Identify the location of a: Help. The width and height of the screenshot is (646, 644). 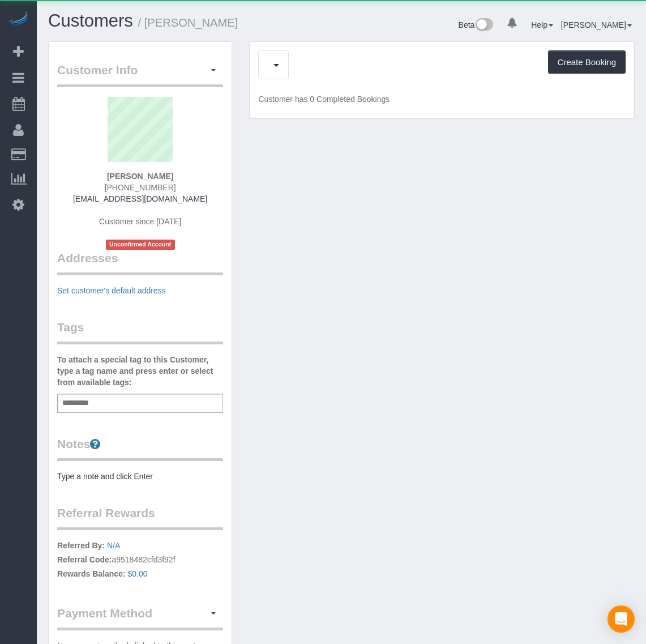
(542, 25).